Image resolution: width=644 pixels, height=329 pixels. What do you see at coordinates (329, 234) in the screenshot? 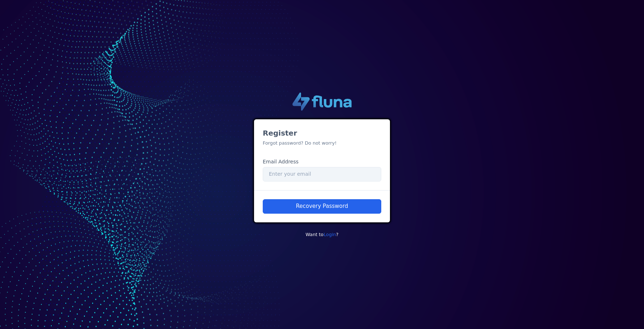
I see `a: Login` at bounding box center [329, 234].